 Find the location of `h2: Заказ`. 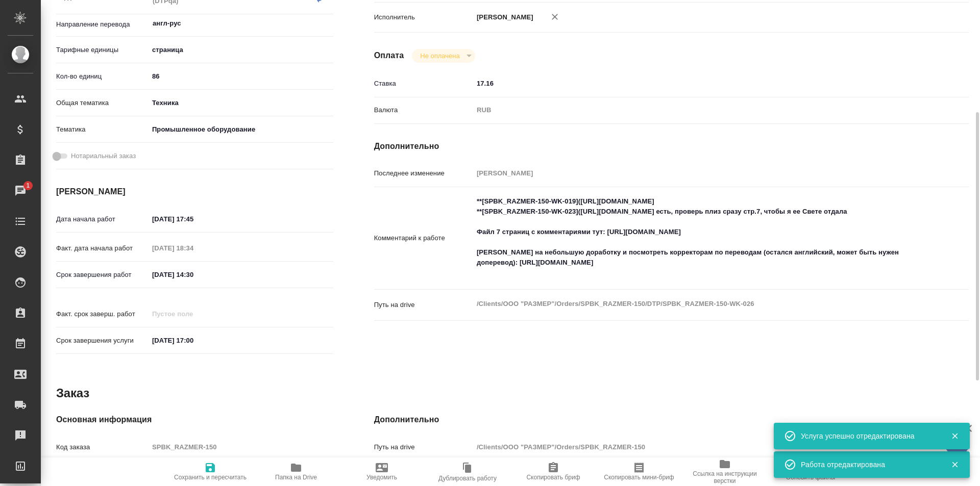

h2: Заказ is located at coordinates (72, 393).